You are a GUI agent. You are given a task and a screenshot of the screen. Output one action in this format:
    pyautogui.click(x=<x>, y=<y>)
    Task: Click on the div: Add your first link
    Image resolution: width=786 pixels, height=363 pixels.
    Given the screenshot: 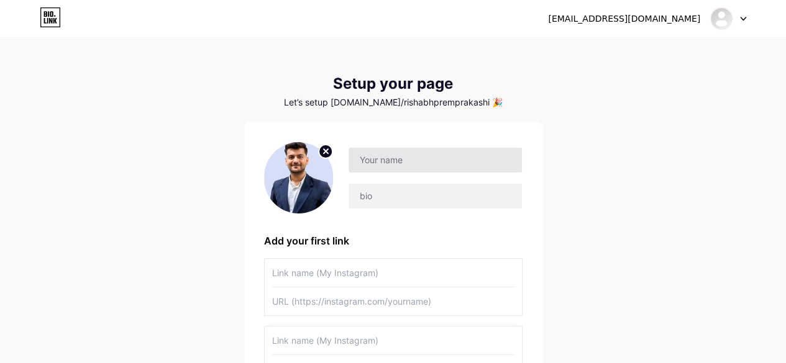 What is the action you would take?
    pyautogui.click(x=393, y=241)
    